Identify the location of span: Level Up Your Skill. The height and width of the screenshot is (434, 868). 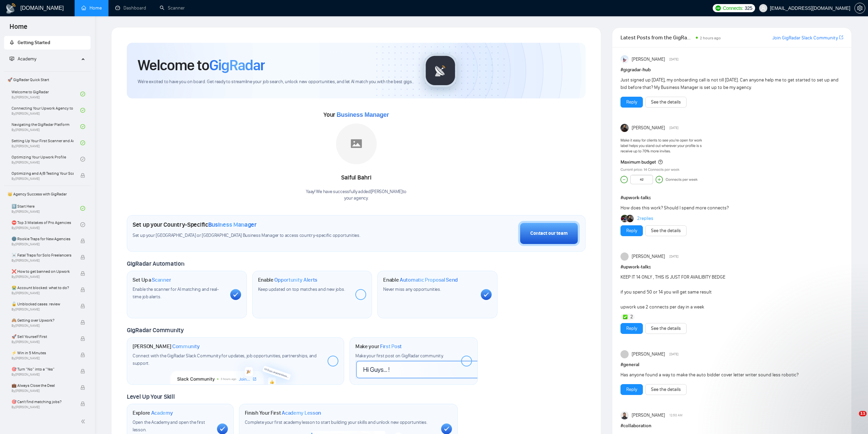
(151, 396).